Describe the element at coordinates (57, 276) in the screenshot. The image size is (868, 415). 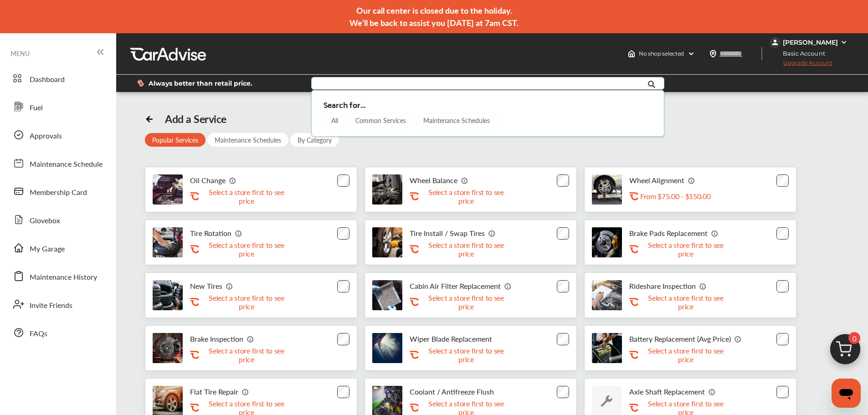
I see `a: Maintenance History` at that location.